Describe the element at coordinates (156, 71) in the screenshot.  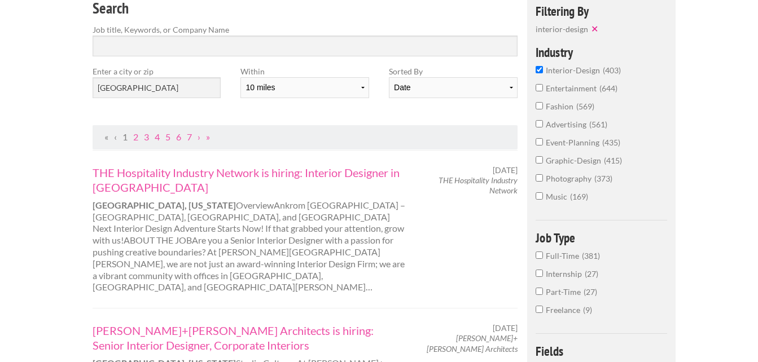
I see `label: Enter a city or zip` at that location.